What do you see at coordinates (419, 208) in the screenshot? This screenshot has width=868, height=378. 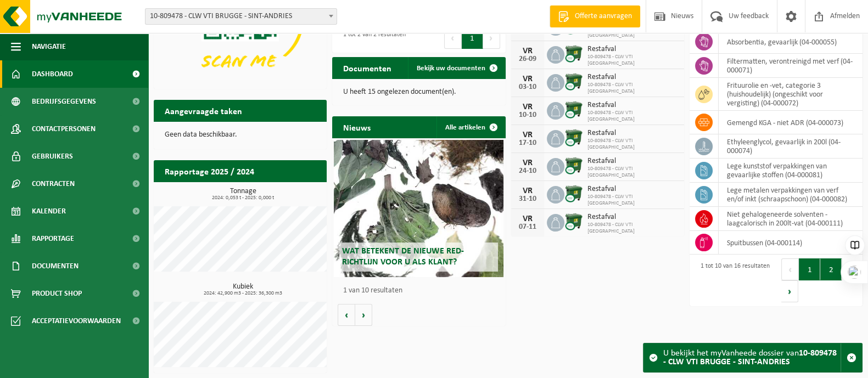 I see `a: Wat betekent de nieuwe RED-richtlijn voor u als klant?` at bounding box center [419, 208].